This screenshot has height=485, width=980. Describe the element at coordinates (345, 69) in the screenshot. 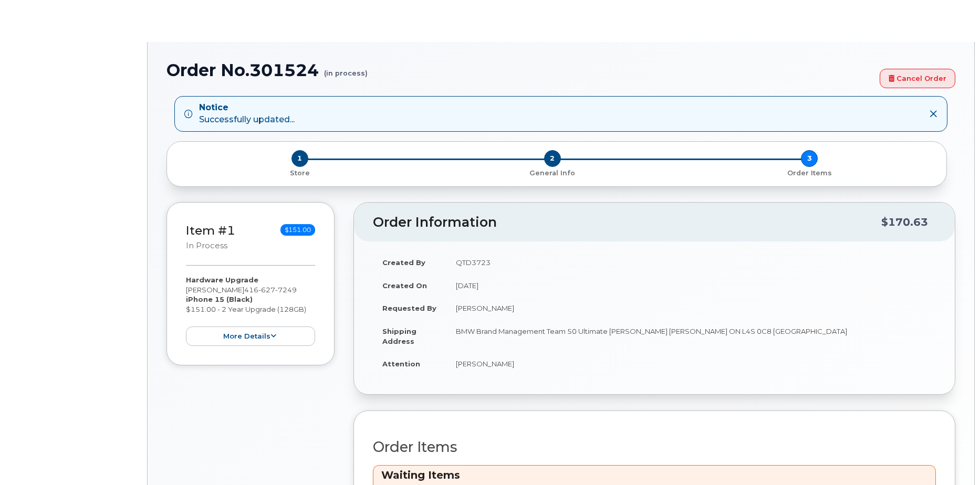

I see `small: (in process)` at that location.